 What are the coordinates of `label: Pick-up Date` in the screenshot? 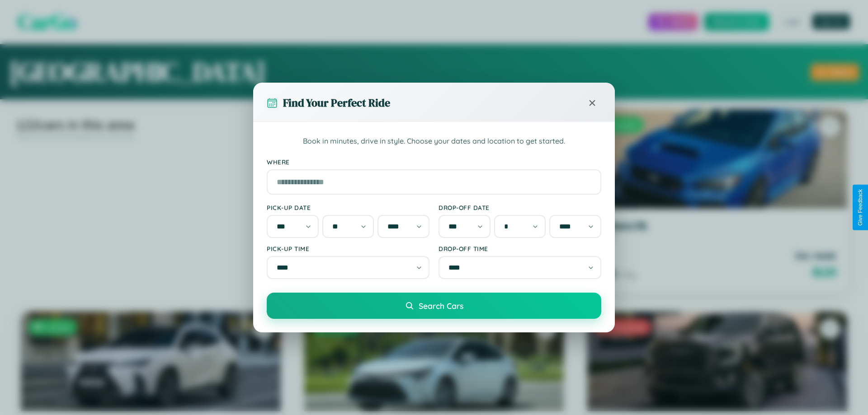 It's located at (348, 208).